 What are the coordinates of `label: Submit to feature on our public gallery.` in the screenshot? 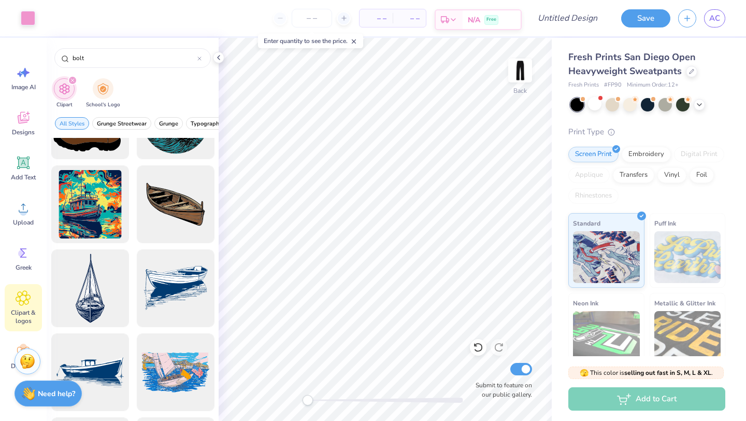 It's located at (501, 389).